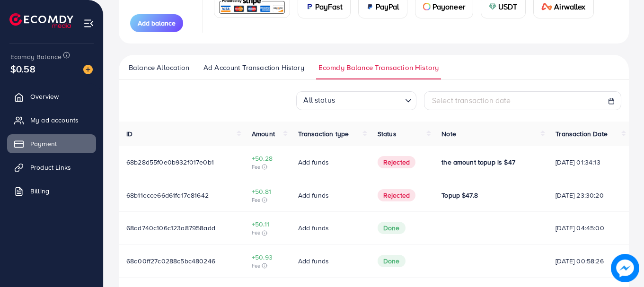 The width and height of the screenshot is (644, 287). I want to click on span: Transaction Date, so click(582, 134).